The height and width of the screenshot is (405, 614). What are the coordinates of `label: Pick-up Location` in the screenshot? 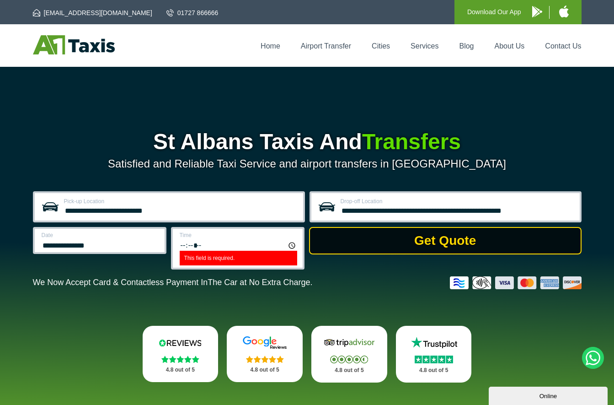 It's located at (181, 201).